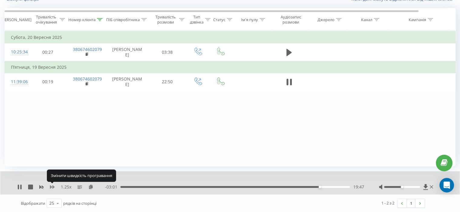 The height and width of the screenshot is (212, 460). What do you see at coordinates (52, 204) in the screenshot?
I see `div: 25` at bounding box center [52, 204].